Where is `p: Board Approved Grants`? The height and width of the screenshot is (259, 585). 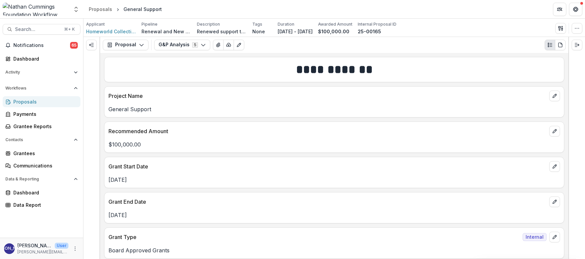
p: Board Approved Grants is located at coordinates (334, 251).